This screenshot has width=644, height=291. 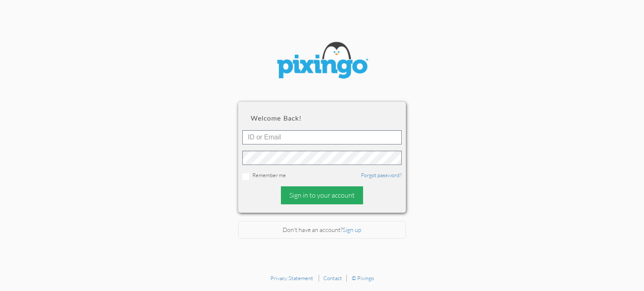 I want to click on input: ID or Email, so click(x=322, y=138).